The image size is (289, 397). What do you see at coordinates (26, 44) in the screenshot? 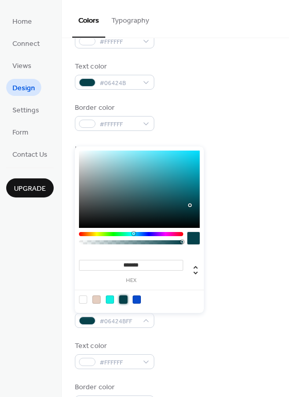
I see `span: Connect` at bounding box center [26, 44].